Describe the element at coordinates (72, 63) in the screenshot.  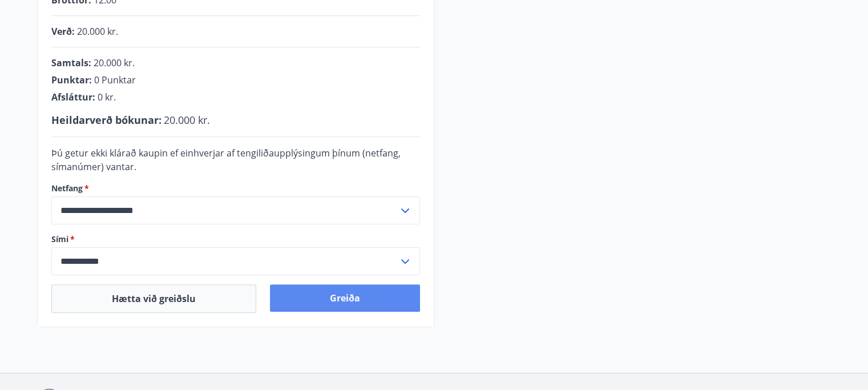
I see `span: Samtals :` at that location.